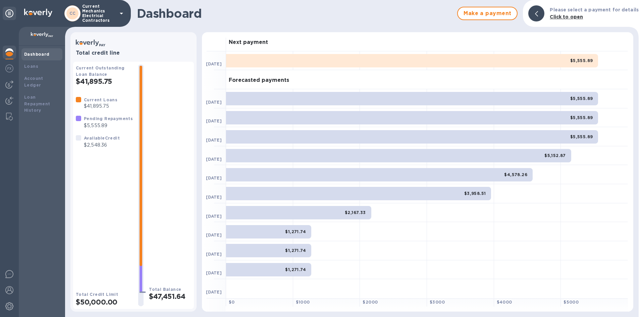 This screenshot has width=644, height=317. What do you see at coordinates (104, 302) in the screenshot?
I see `h2: $50,000.00` at bounding box center [104, 302].